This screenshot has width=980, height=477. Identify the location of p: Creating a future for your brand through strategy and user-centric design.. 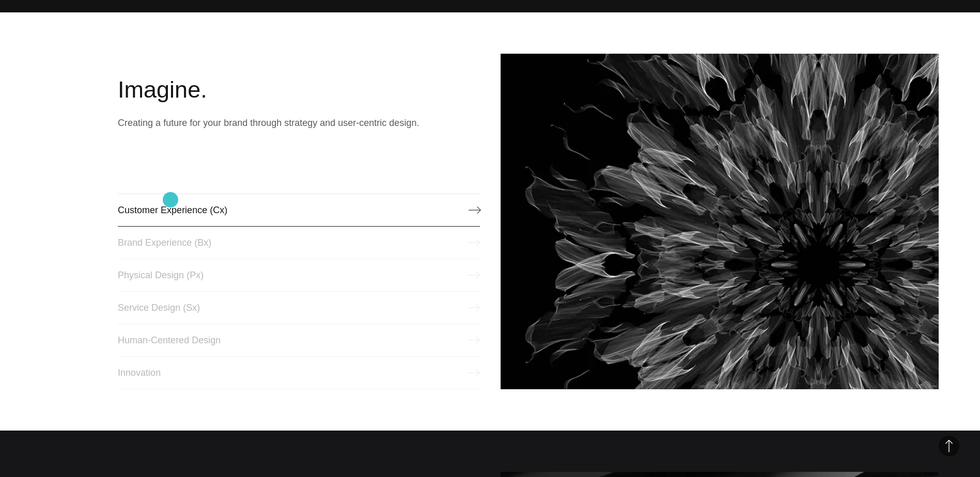
(299, 123).